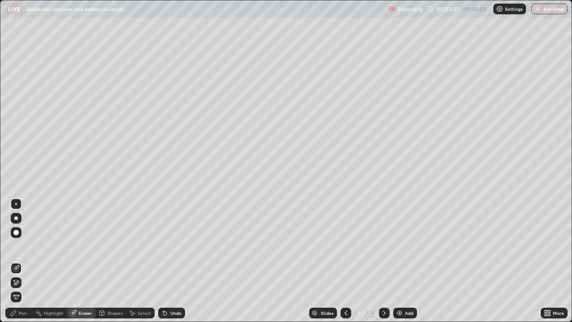  Describe the element at coordinates (85, 313) in the screenshot. I see `div: Eraser` at that location.